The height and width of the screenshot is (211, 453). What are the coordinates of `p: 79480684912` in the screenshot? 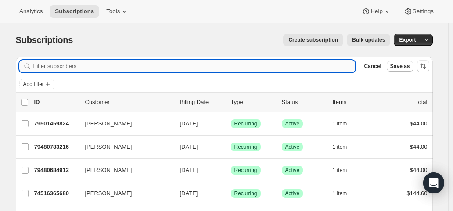 It's located at (56, 170).